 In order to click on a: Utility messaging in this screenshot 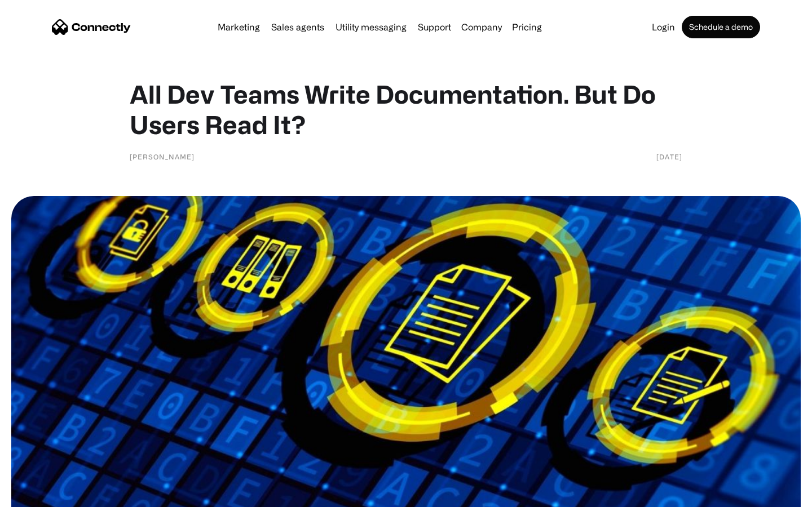, I will do `click(371, 27)`.